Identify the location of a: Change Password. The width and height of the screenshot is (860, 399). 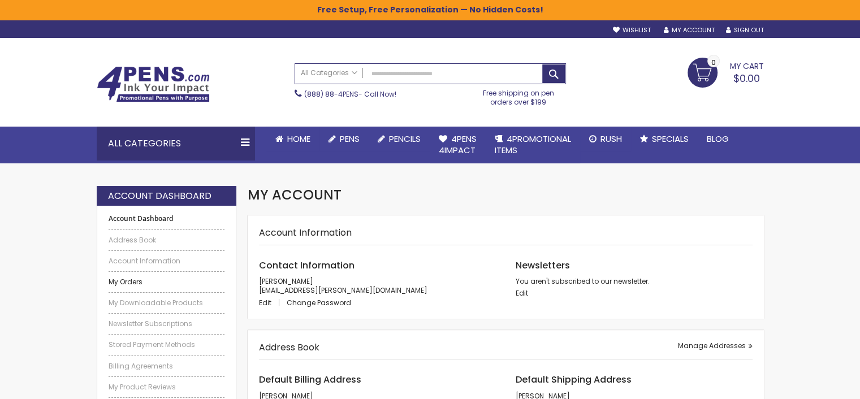
(319, 302).